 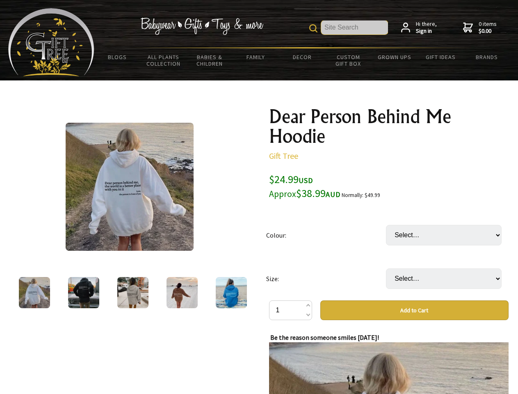 I want to click on span: Hi there,, so click(x=426, y=27).